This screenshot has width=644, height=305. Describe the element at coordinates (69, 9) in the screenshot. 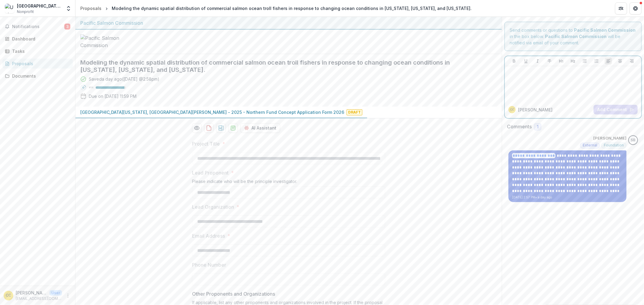

I see `button: Open entity switcher` at that location.